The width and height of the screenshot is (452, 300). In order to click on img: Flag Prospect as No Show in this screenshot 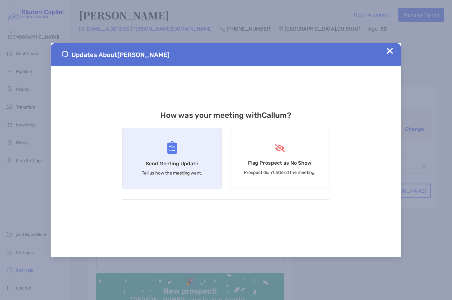, I will do `click(280, 148)`.